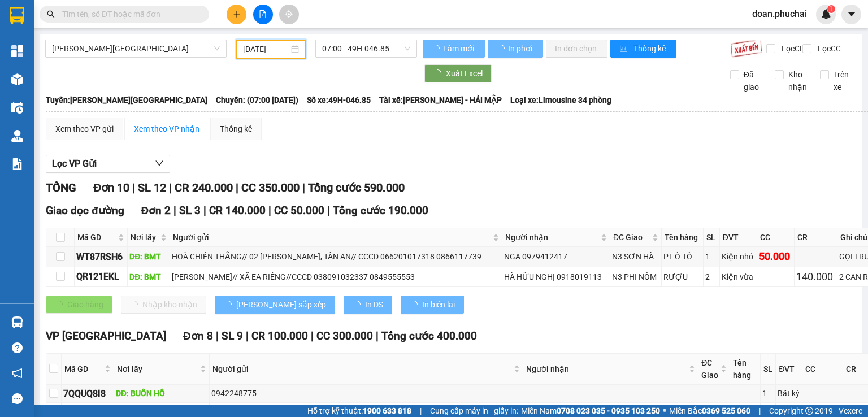  Describe the element at coordinates (387, 411) in the screenshot. I see `strong: 1900 633 818` at that location.